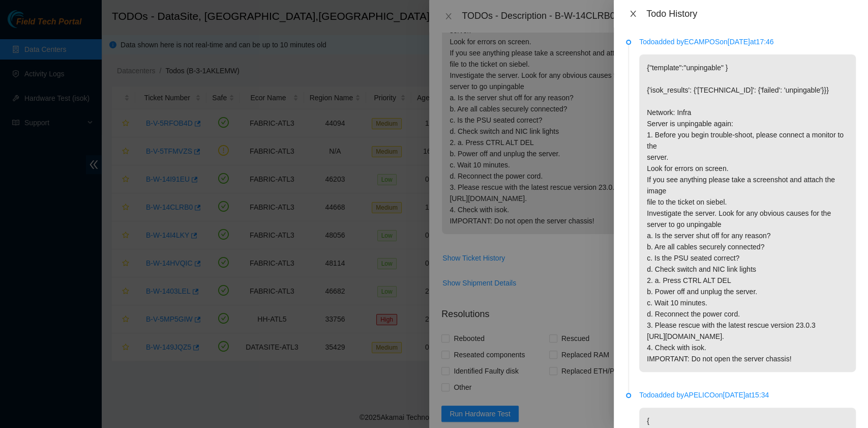  I want to click on button: Close, so click(633, 14).